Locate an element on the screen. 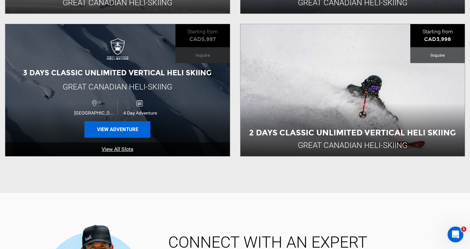  span: Great Canadian Heli-Skiing is located at coordinates (117, 87).